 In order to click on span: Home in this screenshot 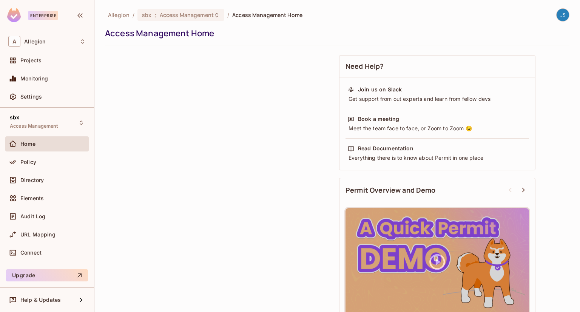, I will do `click(28, 144)`.